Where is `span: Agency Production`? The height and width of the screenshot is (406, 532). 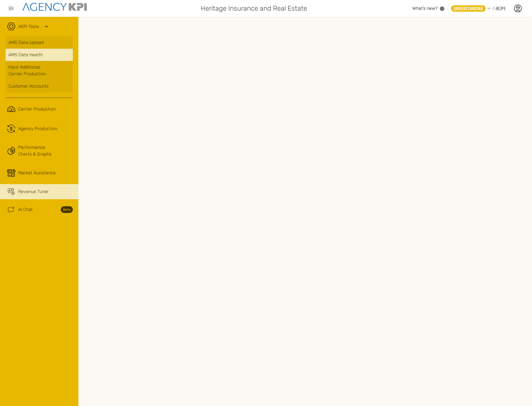 span: Agency Production is located at coordinates (38, 129).